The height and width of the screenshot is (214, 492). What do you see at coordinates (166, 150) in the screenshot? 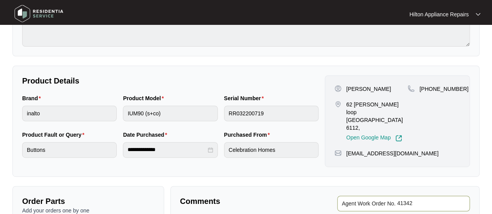
I see `input: Date Purchased` at bounding box center [166, 150].